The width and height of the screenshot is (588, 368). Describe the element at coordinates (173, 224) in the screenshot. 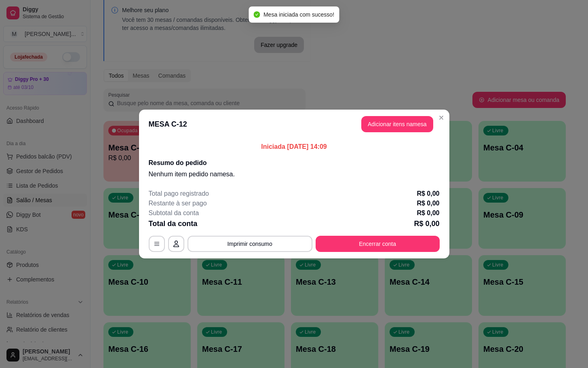

I see `p: Total da conta` at that location.